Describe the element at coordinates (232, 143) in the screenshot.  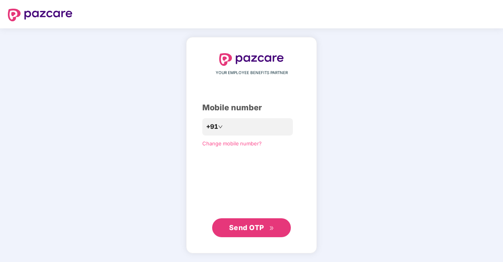
I see `a: Change mobile number?` at that location.